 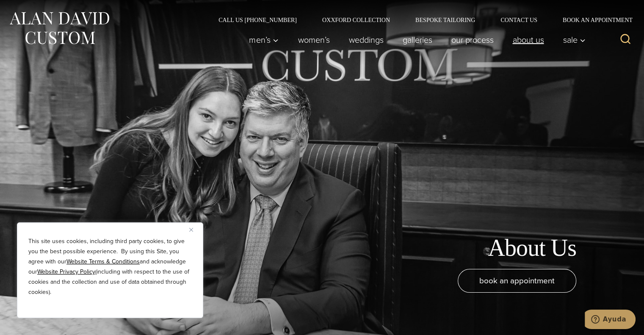 What do you see at coordinates (519, 20) in the screenshot?
I see `a: Contact Us` at bounding box center [519, 20].